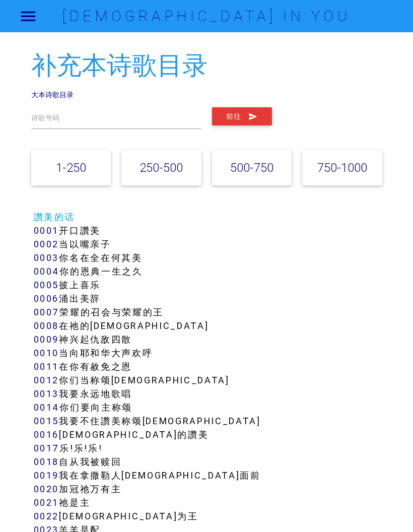 The width and height of the screenshot is (413, 532). What do you see at coordinates (47, 489) in the screenshot?
I see `a: 0020` at bounding box center [47, 489].